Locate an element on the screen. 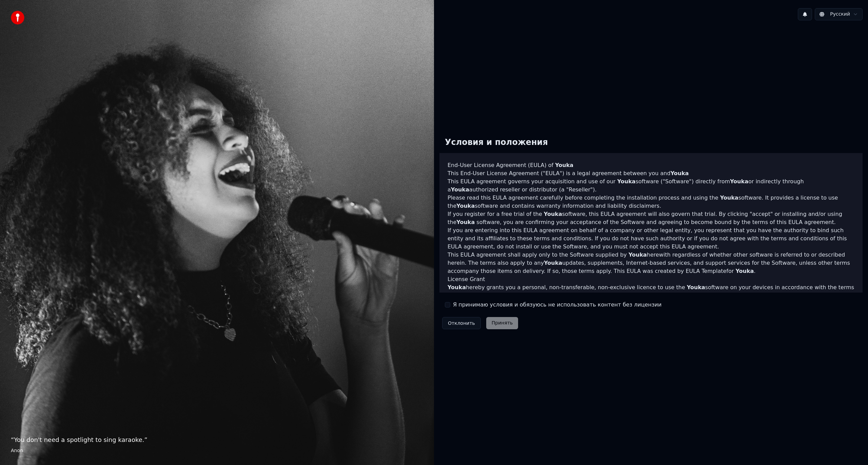  label: Я принимаю условия и обязуюсь не использовать контент без лицензии is located at coordinates (557, 305).